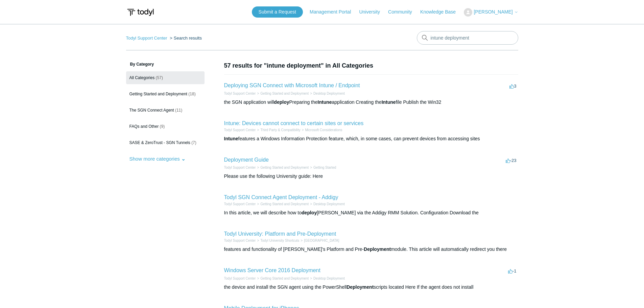 The width and height of the screenshot is (644, 308). I want to click on li: Third Party & Compatibility, so click(278, 130).